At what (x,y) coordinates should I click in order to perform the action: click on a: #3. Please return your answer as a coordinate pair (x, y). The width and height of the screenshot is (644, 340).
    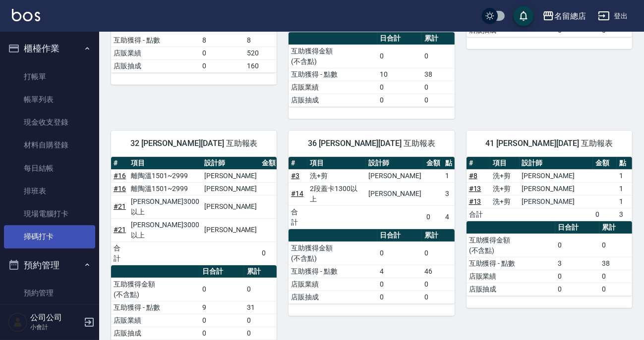
    Looking at the image, I should click on (295, 176).